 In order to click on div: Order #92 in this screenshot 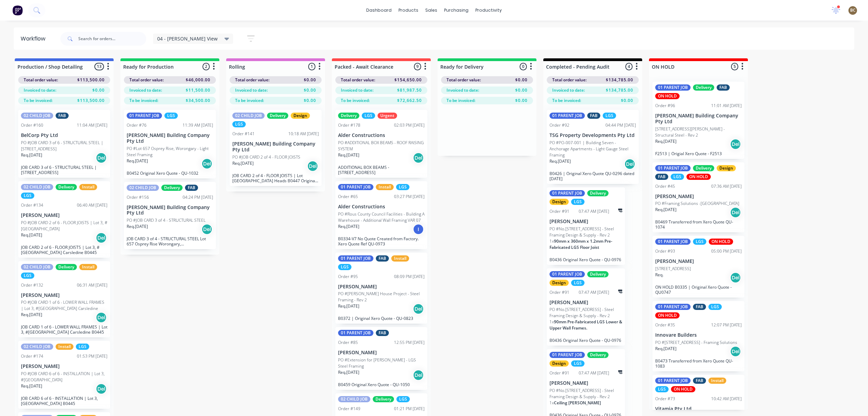, I will do `click(559, 125)`.